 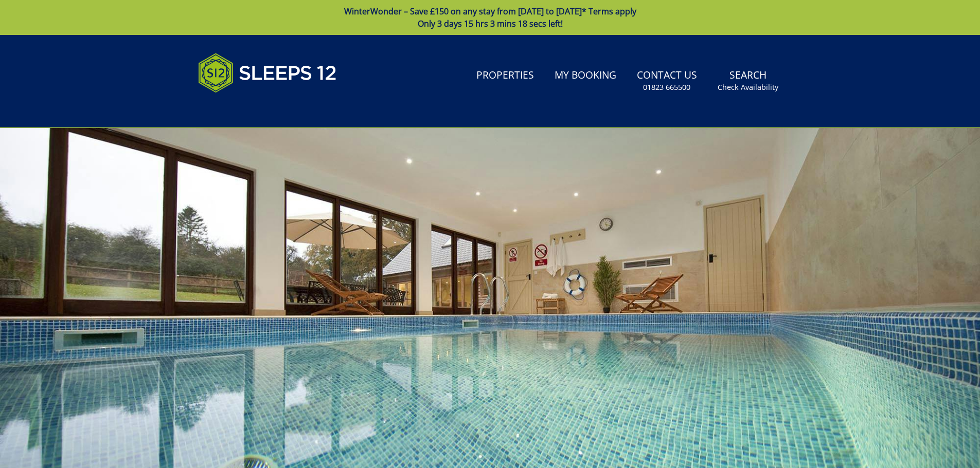 I want to click on img: Sleeps 12, so click(x=268, y=73).